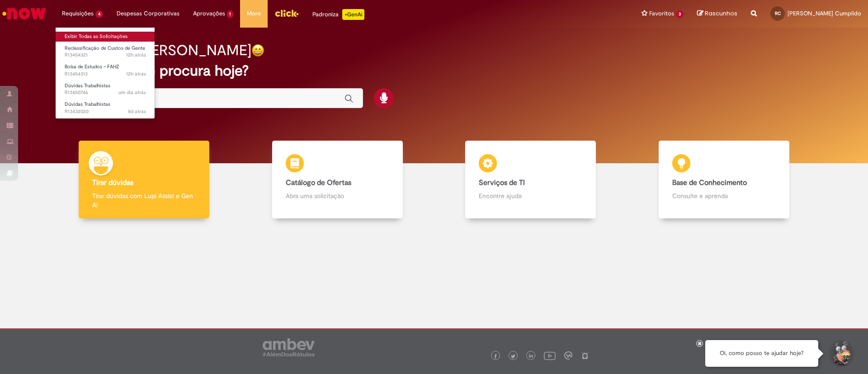  What do you see at coordinates (502, 182) in the screenshot?
I see `b: Serviços de TI` at bounding box center [502, 182].